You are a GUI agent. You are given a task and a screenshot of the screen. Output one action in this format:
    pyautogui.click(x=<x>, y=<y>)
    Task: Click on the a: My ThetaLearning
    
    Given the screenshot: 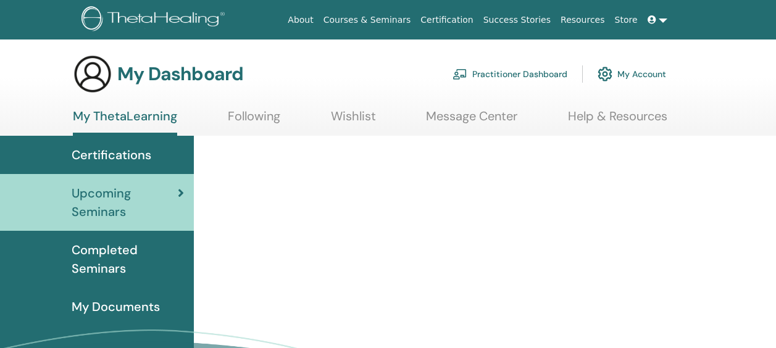 What is the action you would take?
    pyautogui.click(x=125, y=122)
    